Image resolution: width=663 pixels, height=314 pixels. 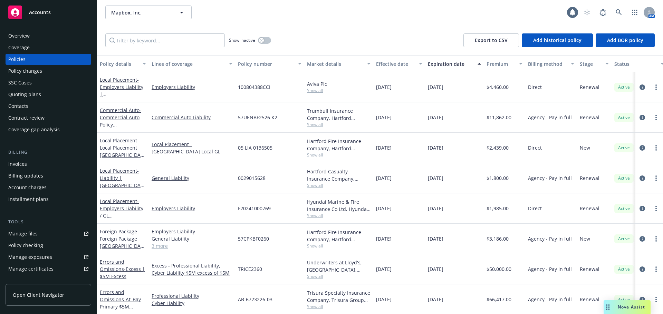 What do you see at coordinates (165, 40) in the screenshot?
I see `input: Filter by keyword...` at bounding box center [165, 40].